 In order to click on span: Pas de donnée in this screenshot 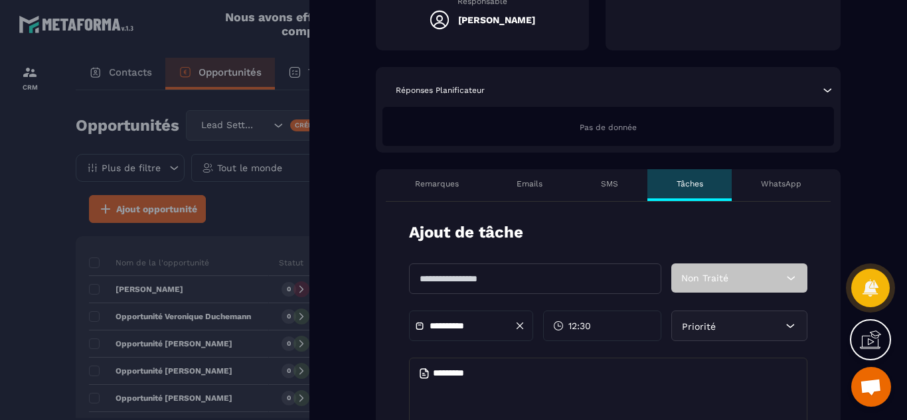, I will do `click(608, 127)`.